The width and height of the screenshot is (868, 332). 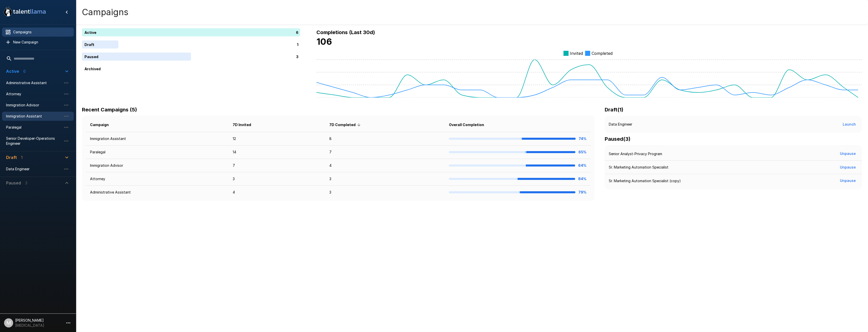 I want to click on b: Draft ( 1 ), so click(x=615, y=110).